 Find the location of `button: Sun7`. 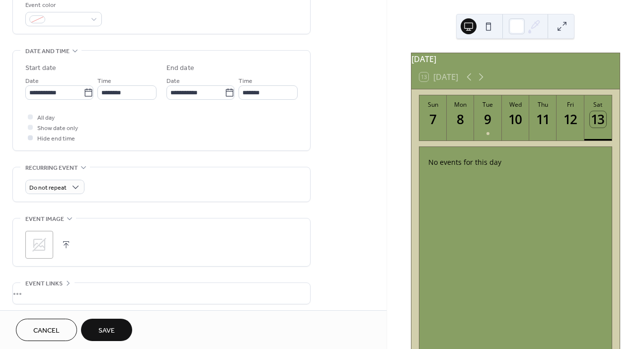

button: Sun7 is located at coordinates (433, 117).